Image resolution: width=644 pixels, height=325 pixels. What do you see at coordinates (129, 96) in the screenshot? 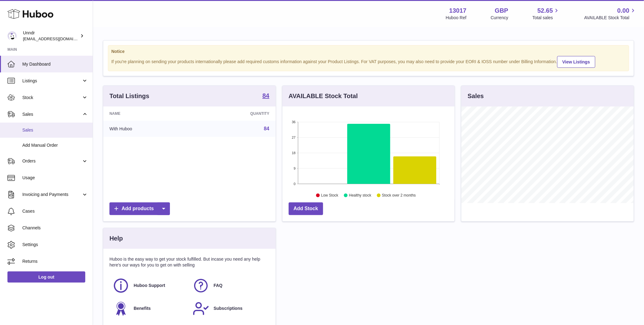
I see `h3: Total Listings` at bounding box center [129, 96].